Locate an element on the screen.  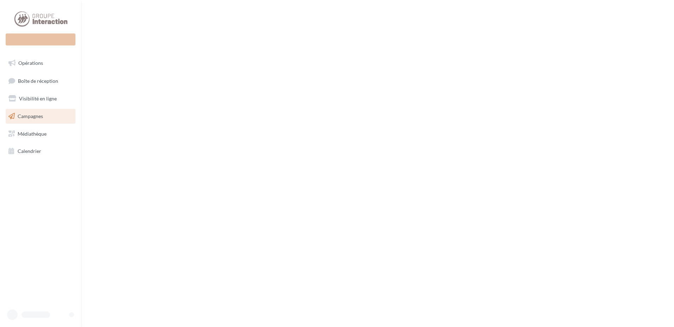
a: Médiathèque is located at coordinates (41, 134).